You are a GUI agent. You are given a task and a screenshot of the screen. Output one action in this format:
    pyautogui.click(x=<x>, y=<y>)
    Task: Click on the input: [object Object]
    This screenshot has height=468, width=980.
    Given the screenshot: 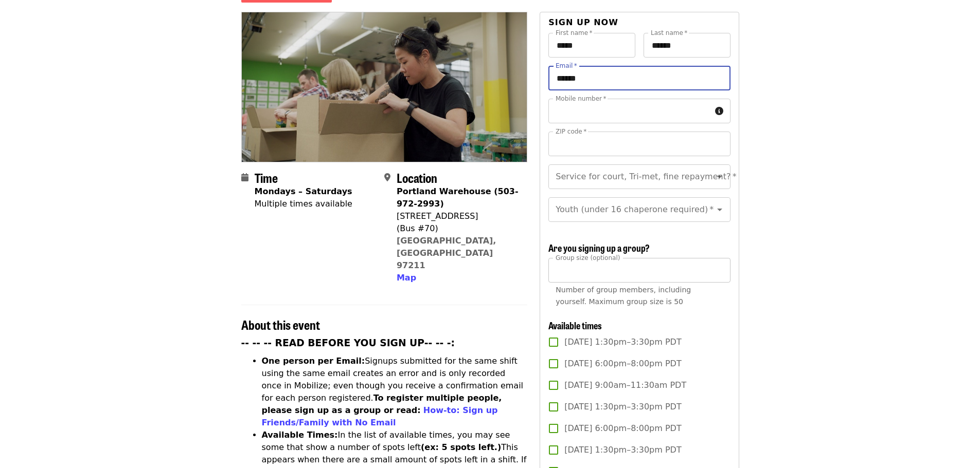 What is the action you would take?
    pyautogui.click(x=639, y=270)
    